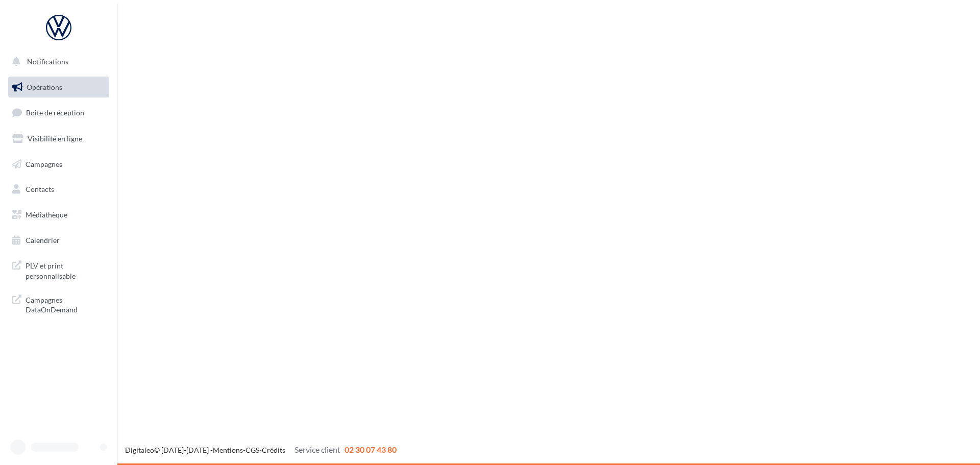 This screenshot has height=465, width=980. I want to click on span: Visibilité en ligne, so click(55, 138).